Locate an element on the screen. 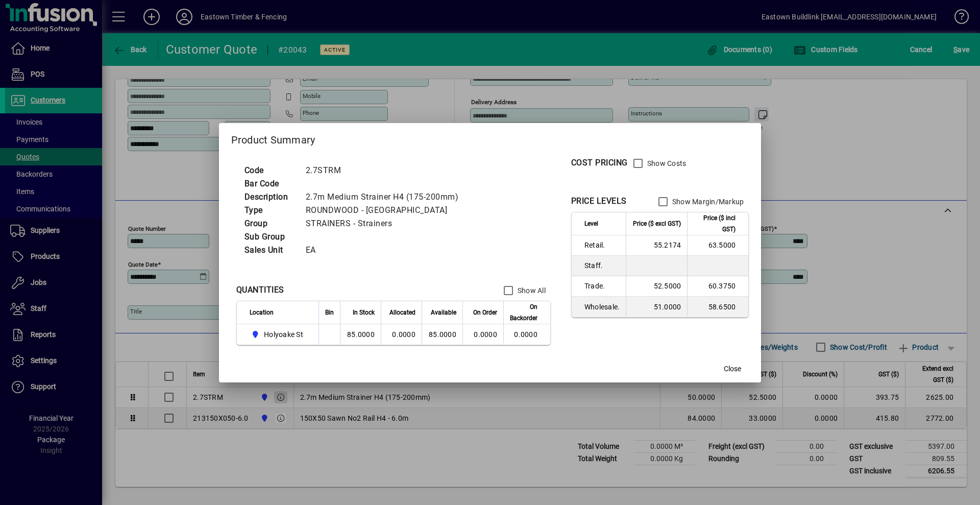 The width and height of the screenshot is (980, 505). span: In Stock is located at coordinates (363, 312).